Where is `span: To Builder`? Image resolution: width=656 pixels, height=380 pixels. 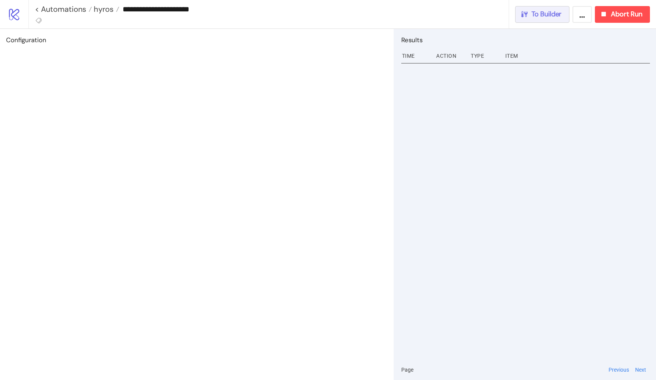
span: To Builder is located at coordinates (547, 14).